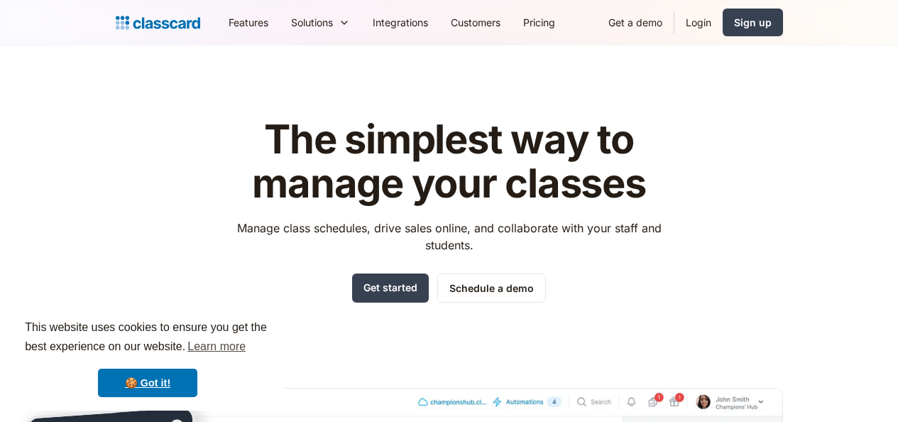 The image size is (898, 422). Describe the element at coordinates (158, 23) in the screenshot. I see `a: home` at that location.